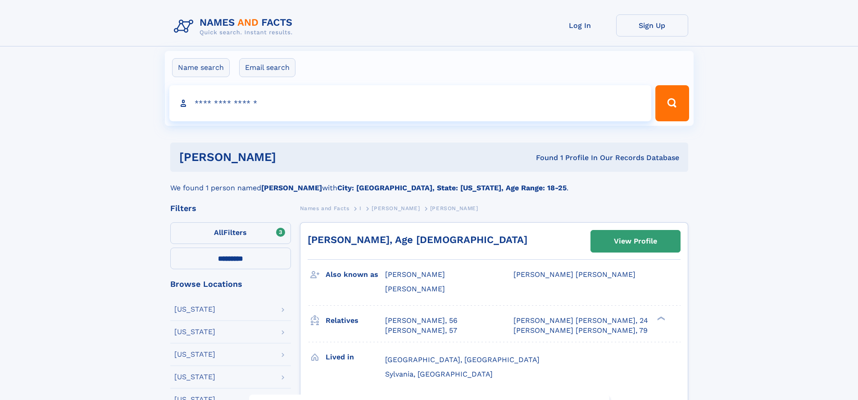 This screenshot has height=400, width=858. What do you see at coordinates (235, 27) in the screenshot?
I see `img: Logo Names and Facts` at bounding box center [235, 27].